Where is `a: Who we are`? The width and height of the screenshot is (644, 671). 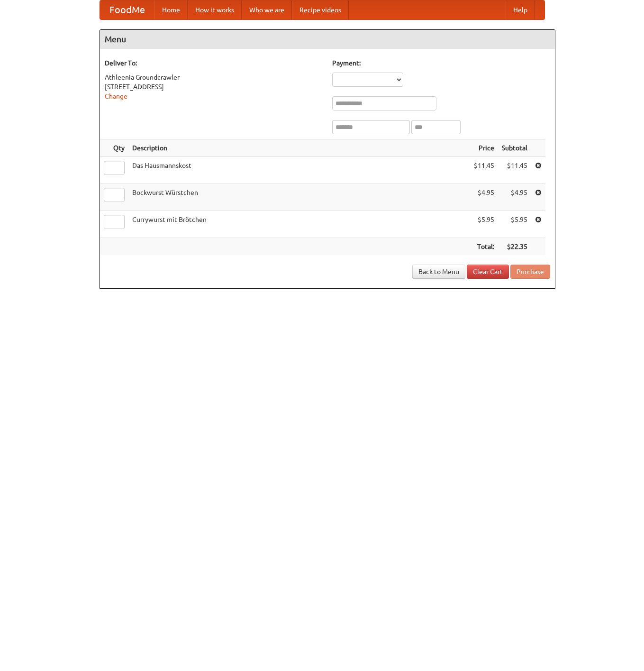
a: Who we are is located at coordinates (267, 10).